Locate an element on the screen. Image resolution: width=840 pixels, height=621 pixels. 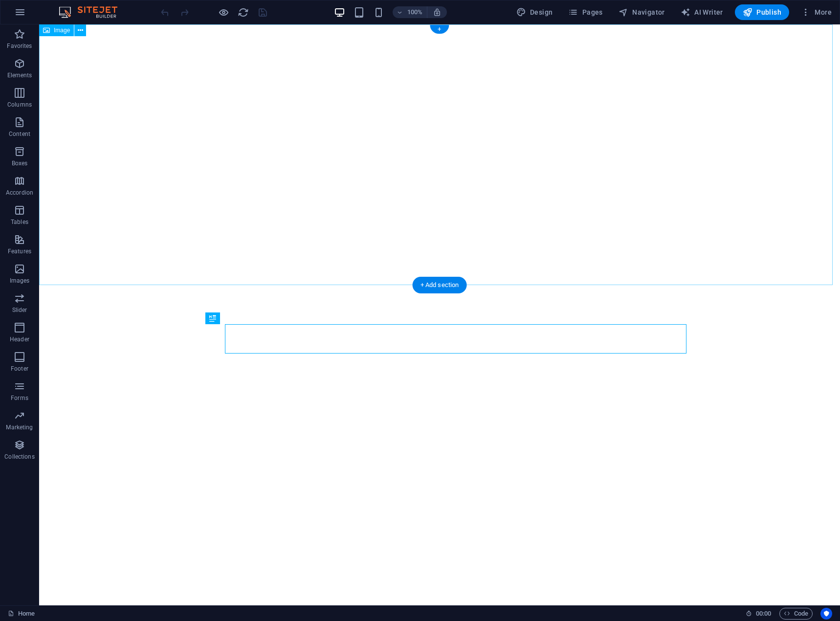
p: Collections is located at coordinates (19, 457).